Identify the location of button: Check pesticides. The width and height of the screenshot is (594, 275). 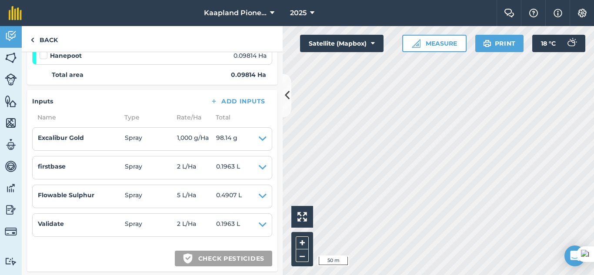
(224, 259).